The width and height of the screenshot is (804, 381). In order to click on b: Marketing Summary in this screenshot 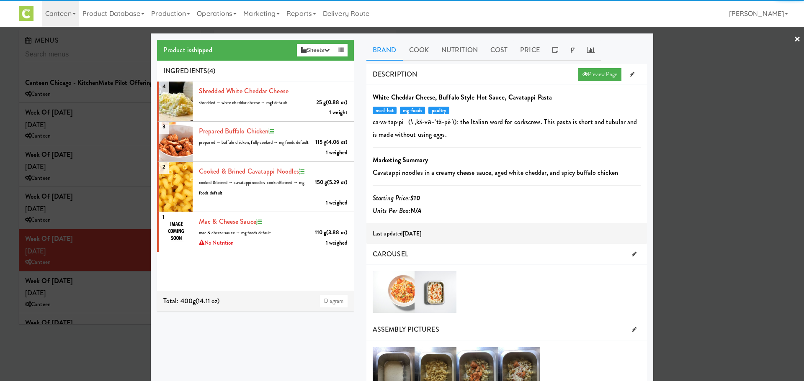, I will do `click(400, 160)`.